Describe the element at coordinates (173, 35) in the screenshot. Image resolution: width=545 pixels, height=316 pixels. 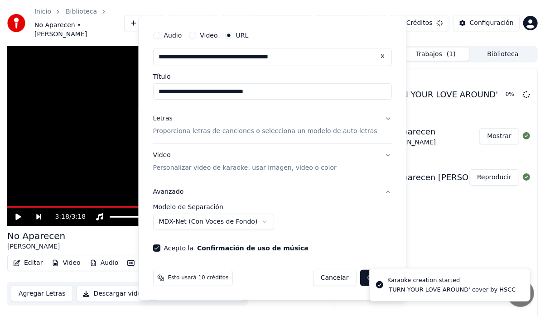
I see `label: Audio` at that location.